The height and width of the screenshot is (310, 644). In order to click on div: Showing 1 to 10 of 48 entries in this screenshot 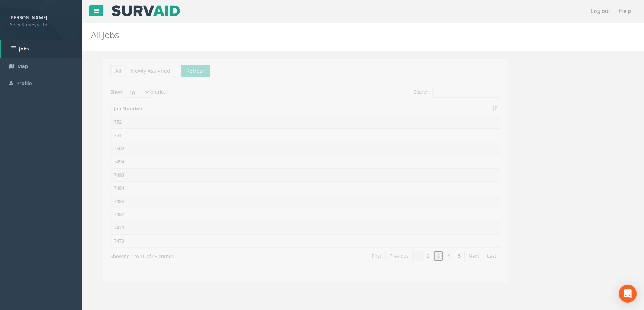, I will do `click(176, 255)`.